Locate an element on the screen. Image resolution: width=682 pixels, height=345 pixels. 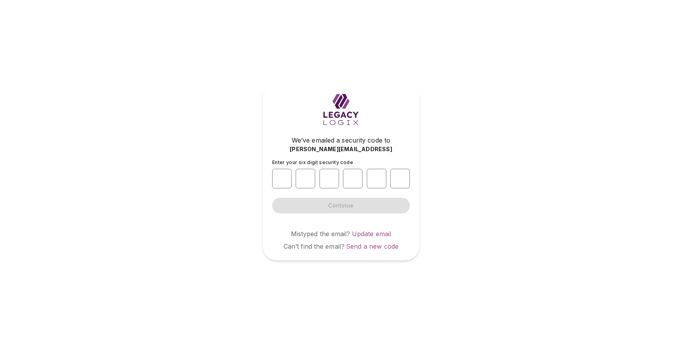
span: Send a new code is located at coordinates (373, 246).